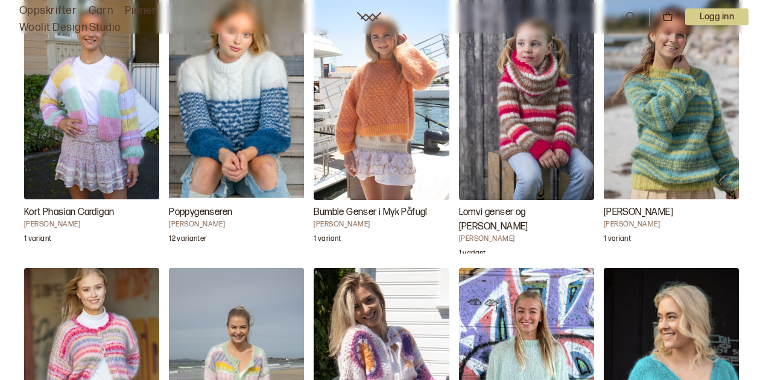 The width and height of the screenshot is (763, 380). What do you see at coordinates (92, 213) in the screenshot?
I see `h3: Kort Phasian Cardigan` at bounding box center [92, 213].